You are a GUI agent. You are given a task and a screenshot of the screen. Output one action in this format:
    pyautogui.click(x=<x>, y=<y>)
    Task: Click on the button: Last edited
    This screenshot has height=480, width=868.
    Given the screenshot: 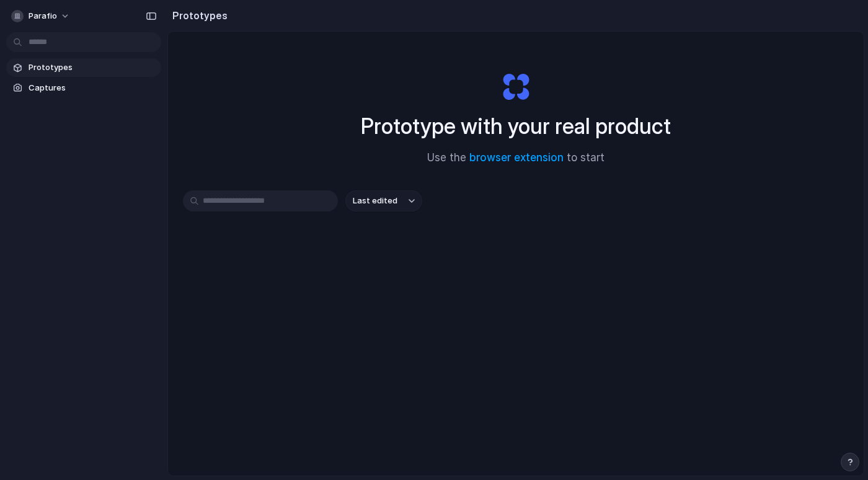 What is the action you would take?
    pyautogui.click(x=383, y=201)
    